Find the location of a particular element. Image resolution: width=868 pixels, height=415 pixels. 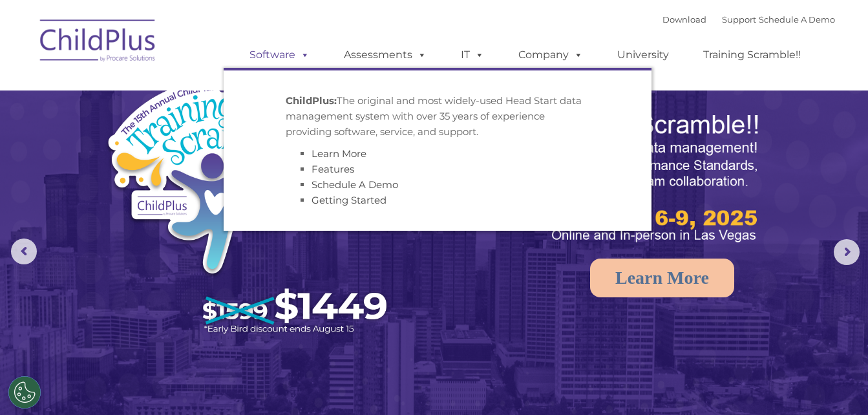

a: IT is located at coordinates (472, 55).